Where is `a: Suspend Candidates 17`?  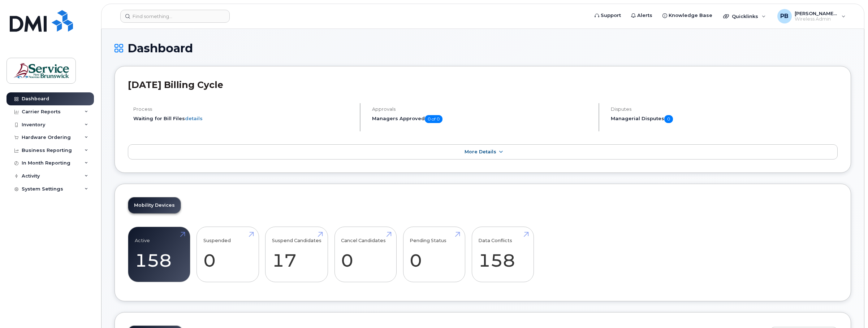 a: Suspend Candidates 17 is located at coordinates (297, 254).